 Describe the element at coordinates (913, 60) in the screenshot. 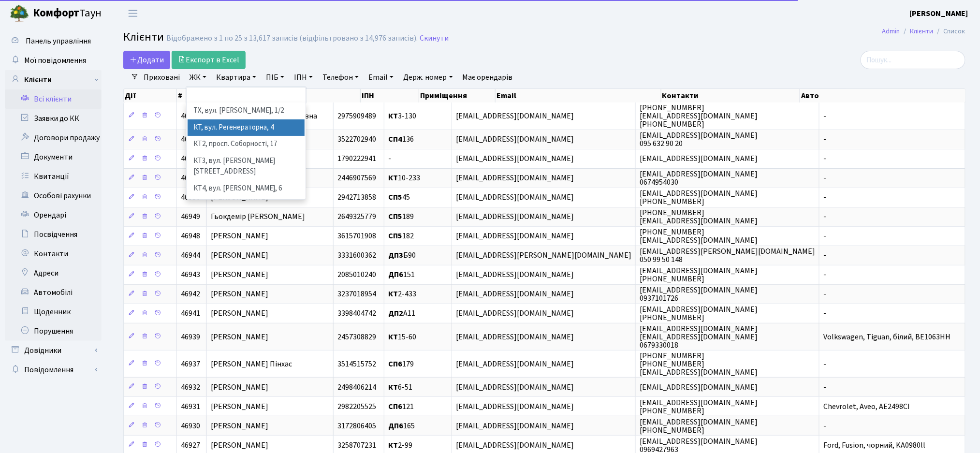

I see `input: Пошук...` at that location.